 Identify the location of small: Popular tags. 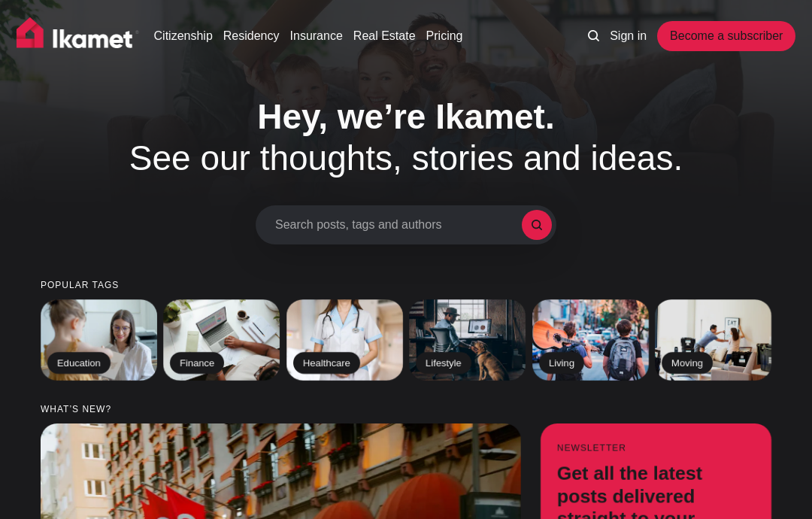
(406, 285).